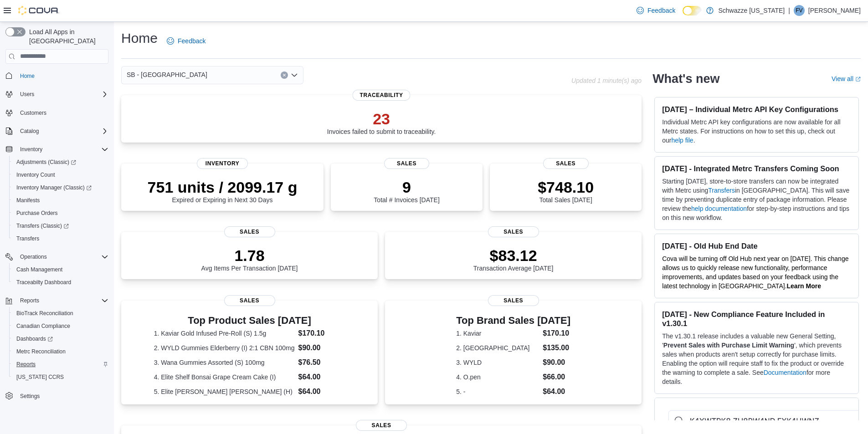 The width and height of the screenshot is (868, 434). I want to click on a: BioTrack Reconciliation, so click(45, 314).